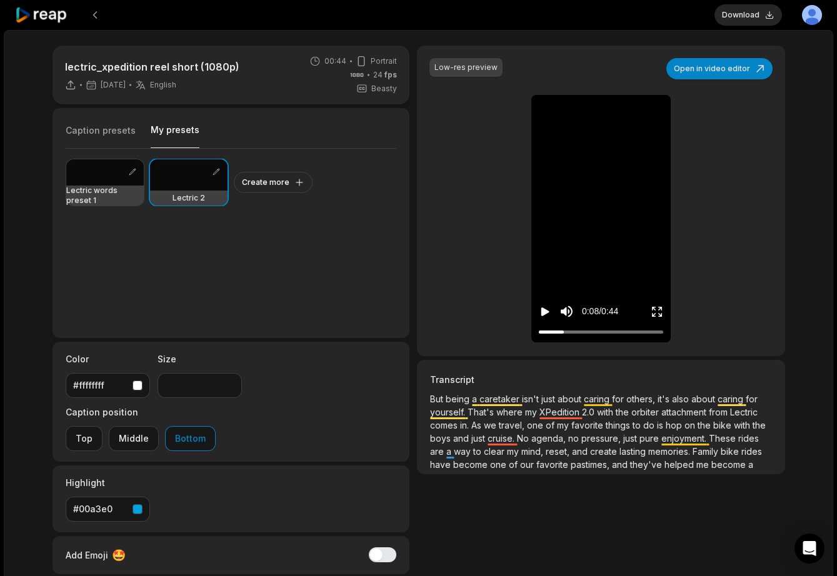 This screenshot has width=837, height=576. What do you see at coordinates (591, 464) in the screenshot?
I see `span: pastimes,` at bounding box center [591, 464].